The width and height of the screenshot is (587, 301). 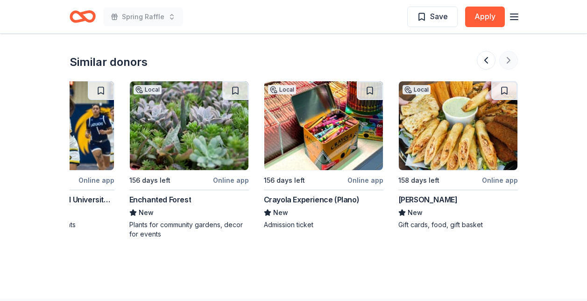 What do you see at coordinates (160, 200) in the screenshot?
I see `div: Enchanted Forest` at bounding box center [160, 200].